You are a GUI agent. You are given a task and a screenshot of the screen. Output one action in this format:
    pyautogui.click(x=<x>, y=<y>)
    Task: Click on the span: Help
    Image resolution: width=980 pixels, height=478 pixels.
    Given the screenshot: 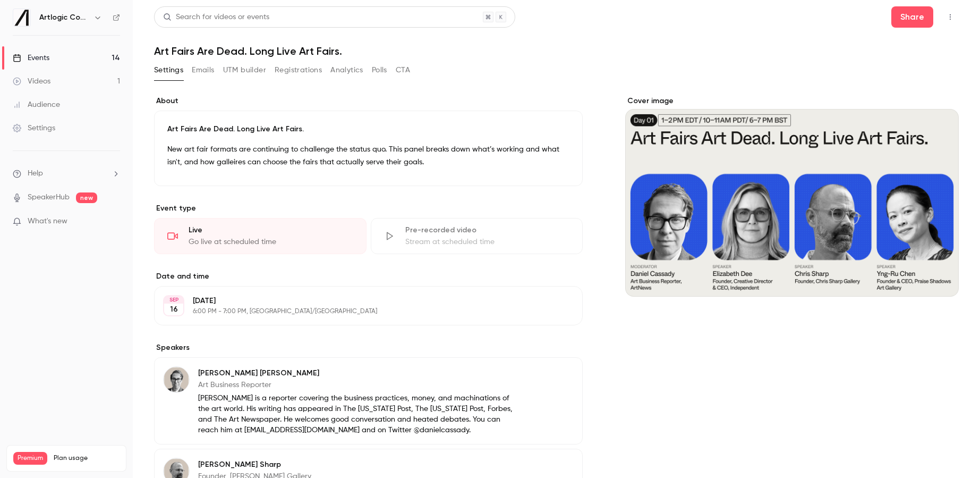 What is the action you would take?
    pyautogui.click(x=35, y=174)
    